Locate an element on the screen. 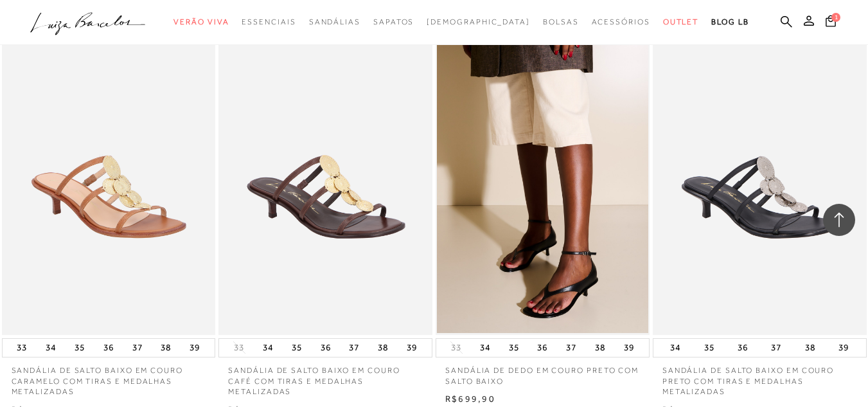 This screenshot has height=407, width=868. a: noSubCategoriesText is located at coordinates (478, 22).